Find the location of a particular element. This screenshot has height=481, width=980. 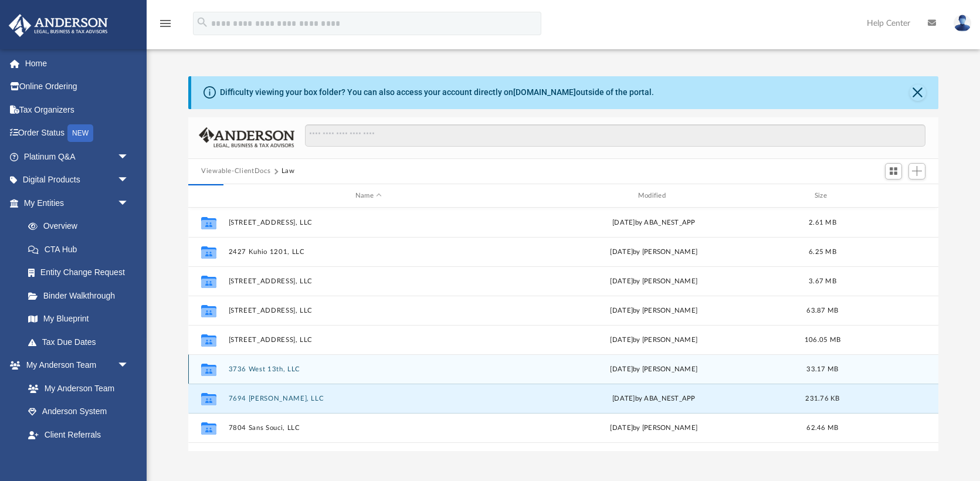

span: 231.76 KB is located at coordinates (823, 398).